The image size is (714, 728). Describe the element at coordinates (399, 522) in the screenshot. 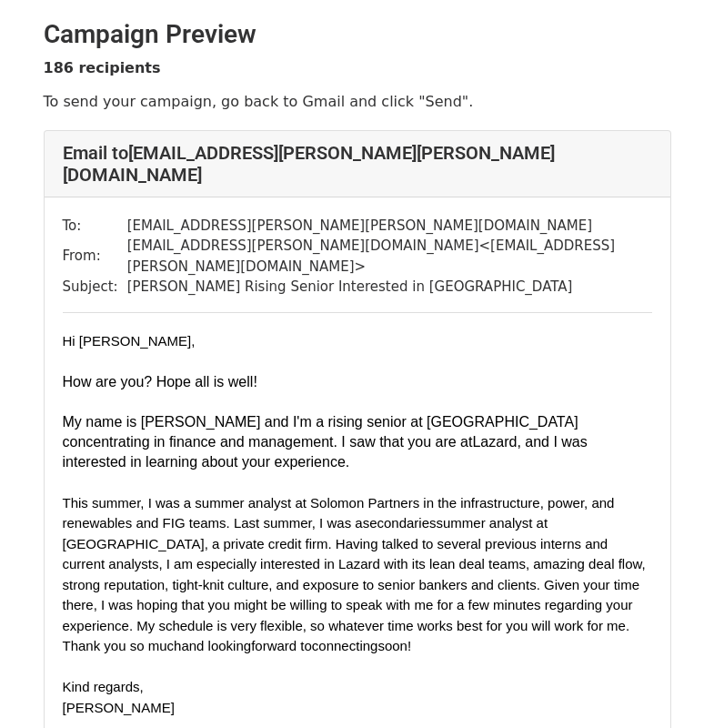

I see `span: secondaries` at that location.